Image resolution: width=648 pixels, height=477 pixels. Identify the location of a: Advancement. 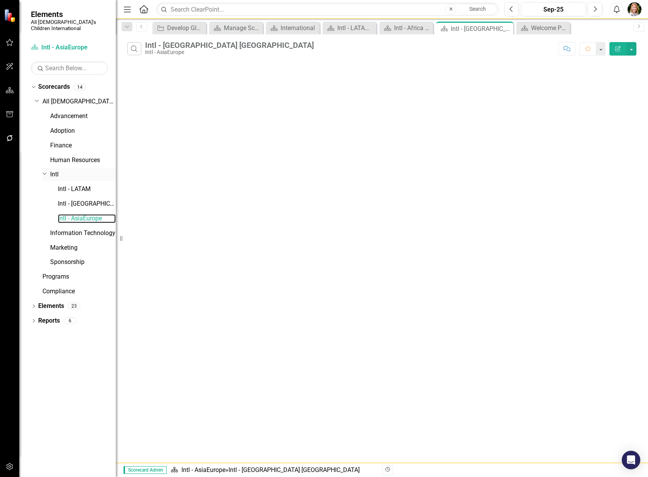
(83, 116).